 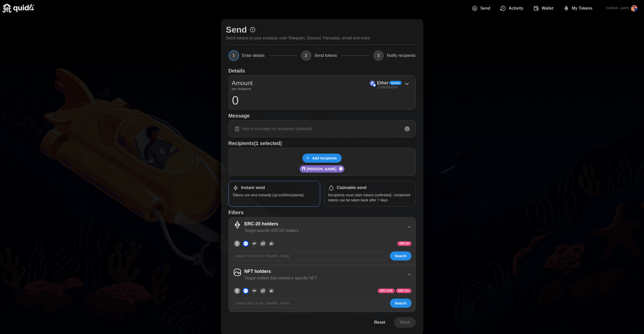 I want to click on p: per recipient, so click(x=242, y=89).